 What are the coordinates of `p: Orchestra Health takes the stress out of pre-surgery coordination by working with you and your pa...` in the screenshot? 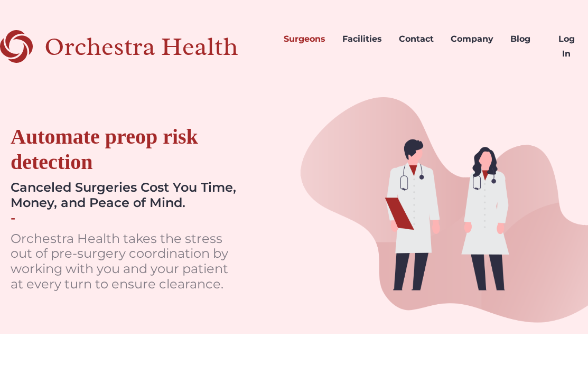 It's located at (125, 262).